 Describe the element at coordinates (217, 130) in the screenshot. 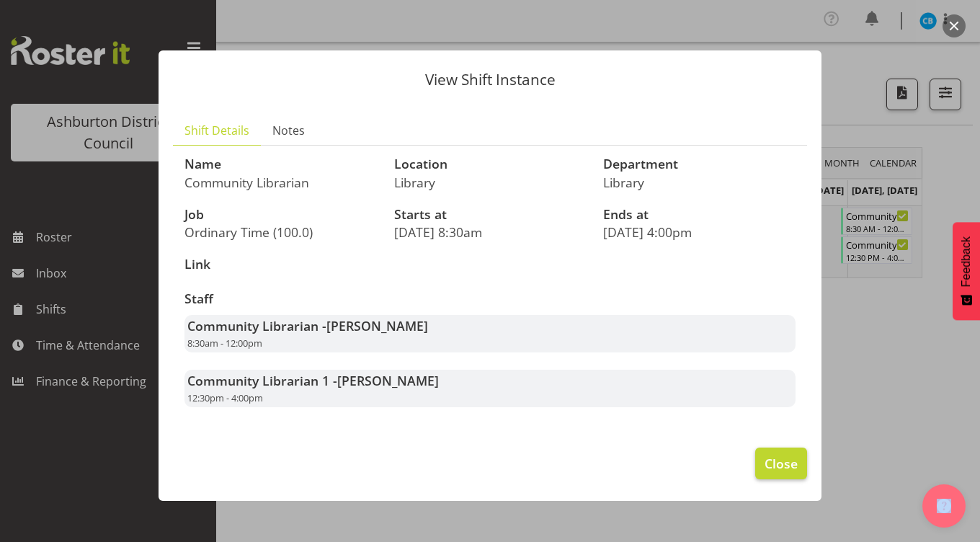

I see `span: Shift Details` at that location.